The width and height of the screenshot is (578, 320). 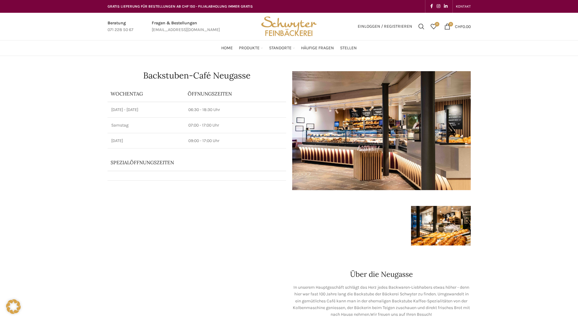 What do you see at coordinates (433, 26) in the screenshot?
I see `div: Meine Wunschliste` at bounding box center [433, 26].